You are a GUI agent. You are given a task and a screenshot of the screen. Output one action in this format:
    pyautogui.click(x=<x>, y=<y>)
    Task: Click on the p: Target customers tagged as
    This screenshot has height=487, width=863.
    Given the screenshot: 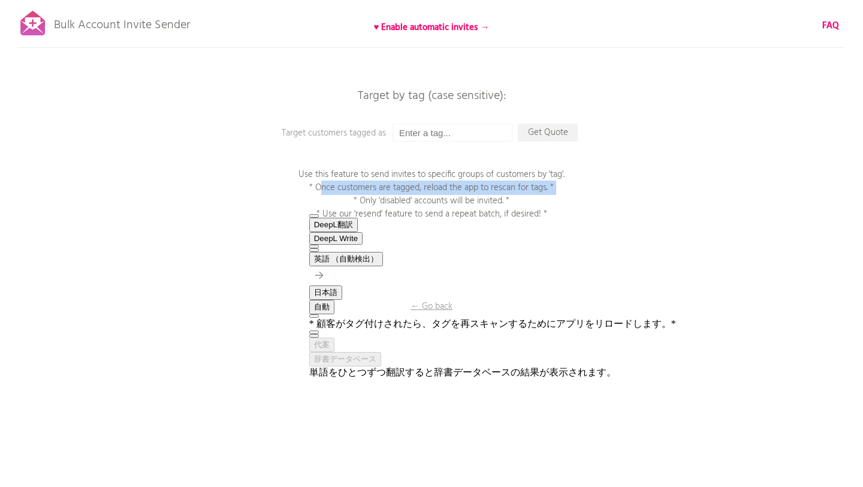 What is the action you would take?
    pyautogui.click(x=402, y=133)
    